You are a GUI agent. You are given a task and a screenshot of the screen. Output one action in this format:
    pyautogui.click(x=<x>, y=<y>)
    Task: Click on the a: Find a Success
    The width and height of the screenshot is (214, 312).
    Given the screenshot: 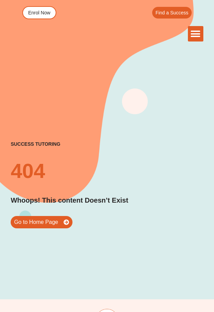 What is the action you would take?
    pyautogui.click(x=172, y=13)
    